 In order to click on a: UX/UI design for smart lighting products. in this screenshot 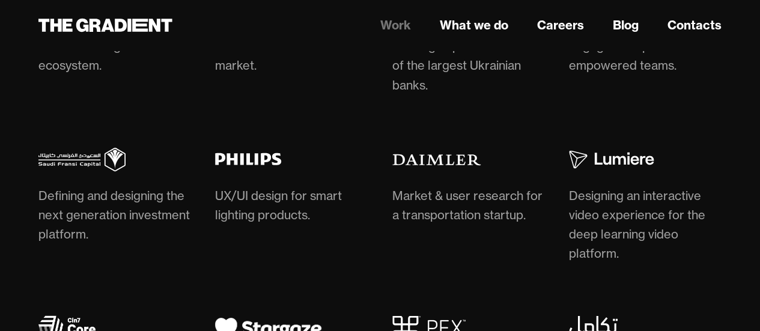, I will do `click(292, 188)`.